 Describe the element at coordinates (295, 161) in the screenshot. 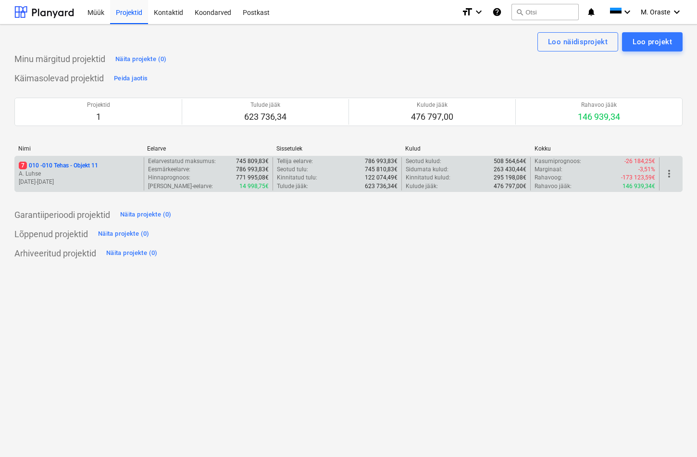

I see `p: Tellija eelarve :` at that location.